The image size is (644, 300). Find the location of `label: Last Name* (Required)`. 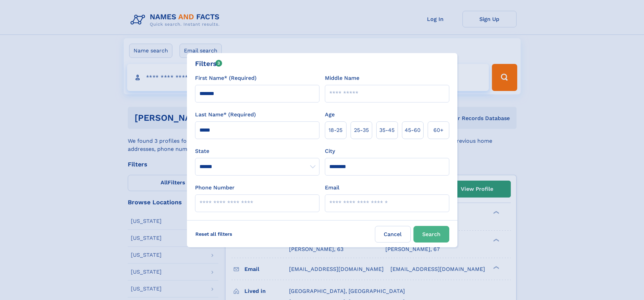

label: Last Name* (Required) is located at coordinates (225, 115).